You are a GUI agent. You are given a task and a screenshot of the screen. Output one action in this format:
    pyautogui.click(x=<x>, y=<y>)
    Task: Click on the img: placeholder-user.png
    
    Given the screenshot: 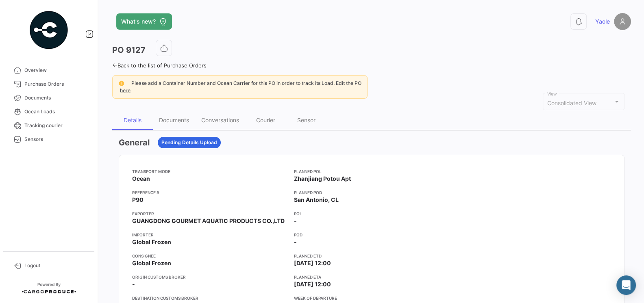 What is the action you would take?
    pyautogui.click(x=622, y=22)
    